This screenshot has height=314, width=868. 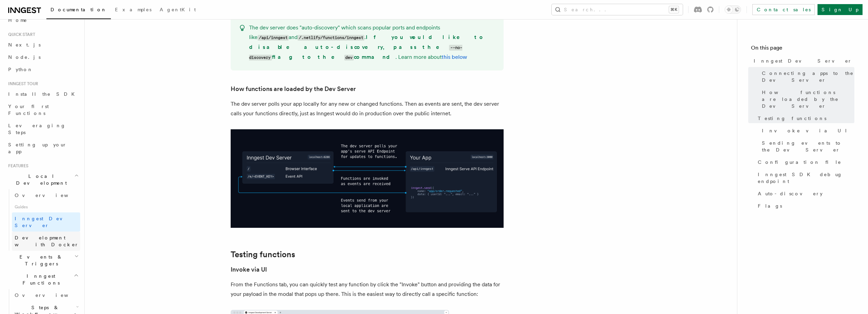 I want to click on a: this below, so click(x=454, y=57).